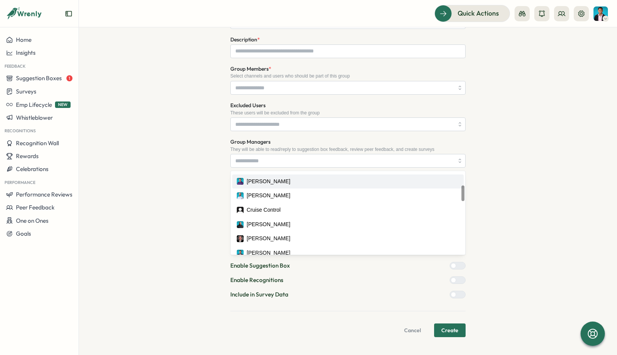  Describe the element at coordinates (240, 238) in the screenshot. I see `img: Dave Bravman` at that location.